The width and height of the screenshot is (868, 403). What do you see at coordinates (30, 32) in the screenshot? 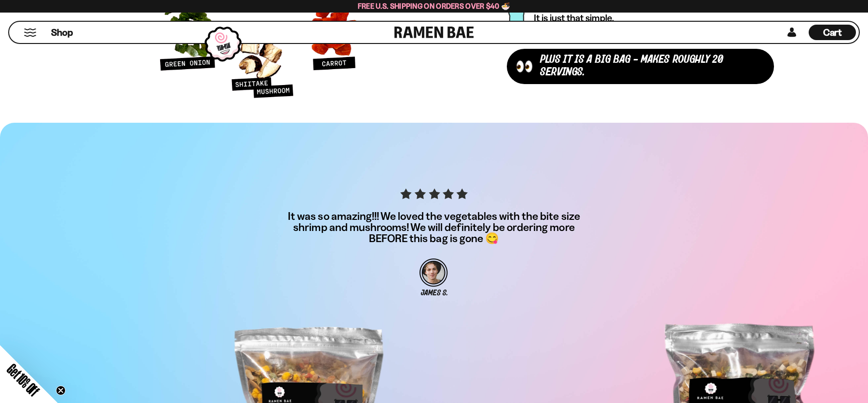
I see `button: Mobile Menu Trigger` at bounding box center [30, 32].